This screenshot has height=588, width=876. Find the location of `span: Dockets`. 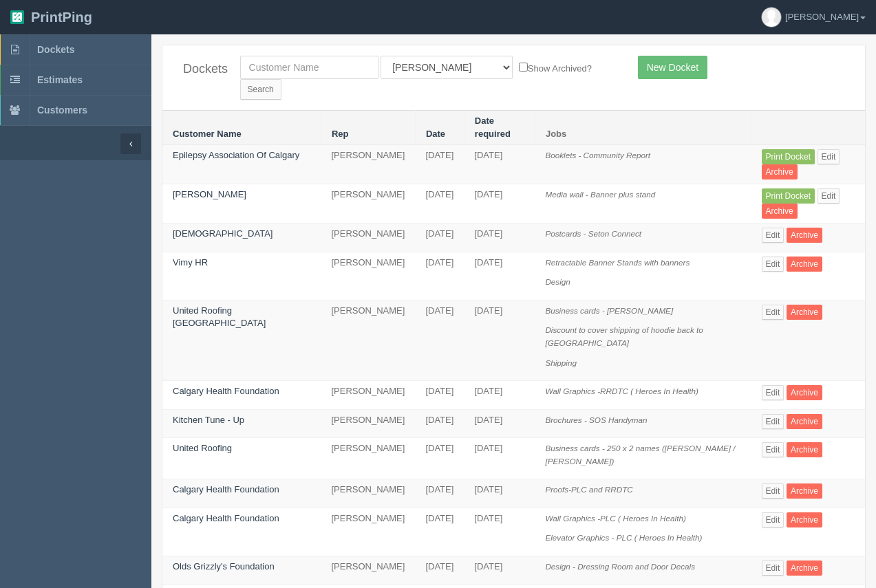

span: Dockets is located at coordinates (56, 50).